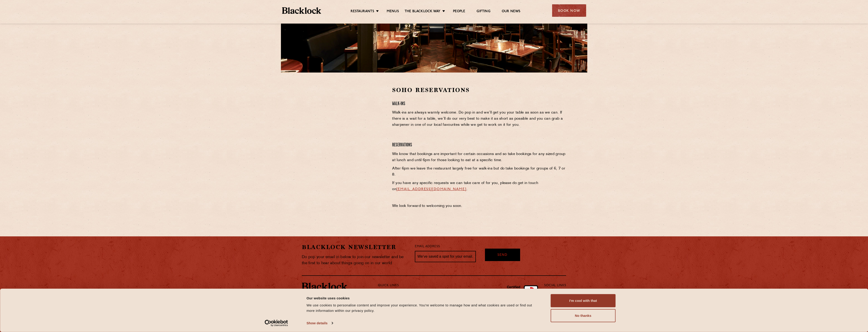 Image resolution: width=868 pixels, height=332 pixels. I want to click on a: Gifting, so click(484, 12).